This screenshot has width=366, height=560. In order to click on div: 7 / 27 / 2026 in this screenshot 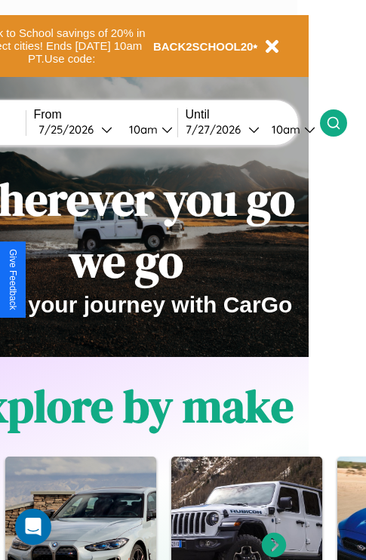, I will do `click(217, 129)`.